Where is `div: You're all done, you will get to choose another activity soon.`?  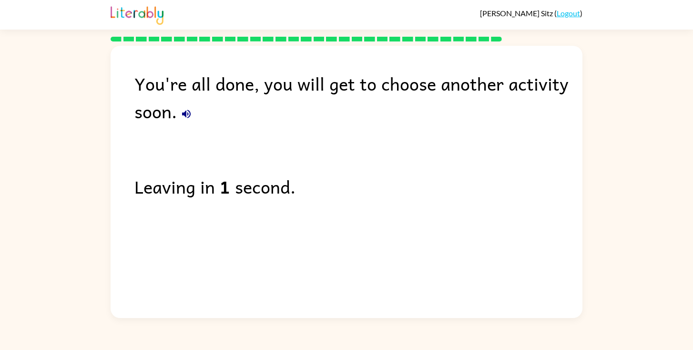 div: You're all done, you will get to choose another activity soon. is located at coordinates (358, 97).